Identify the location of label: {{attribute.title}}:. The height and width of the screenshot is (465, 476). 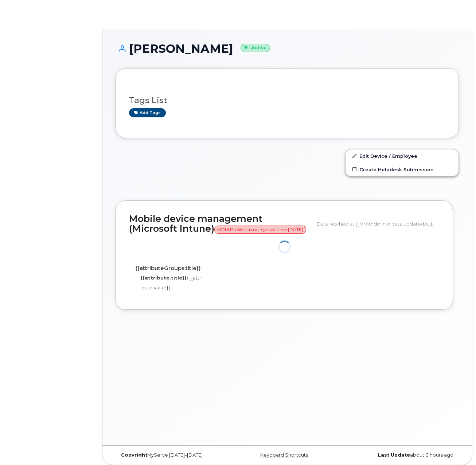
(164, 278).